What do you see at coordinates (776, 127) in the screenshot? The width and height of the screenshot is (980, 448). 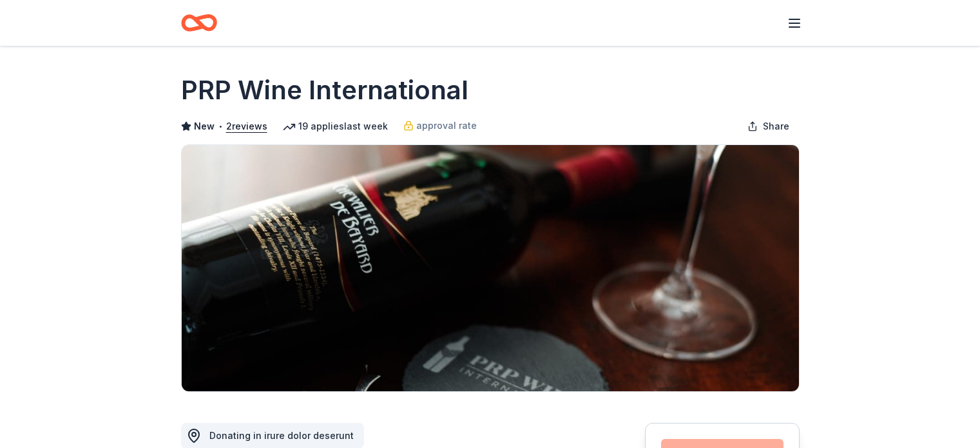 I see `span: Share` at bounding box center [776, 127].